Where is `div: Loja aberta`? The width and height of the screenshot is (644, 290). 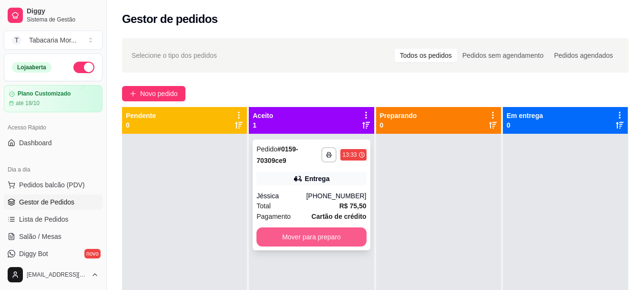
div: Loja aberta is located at coordinates (32, 67).